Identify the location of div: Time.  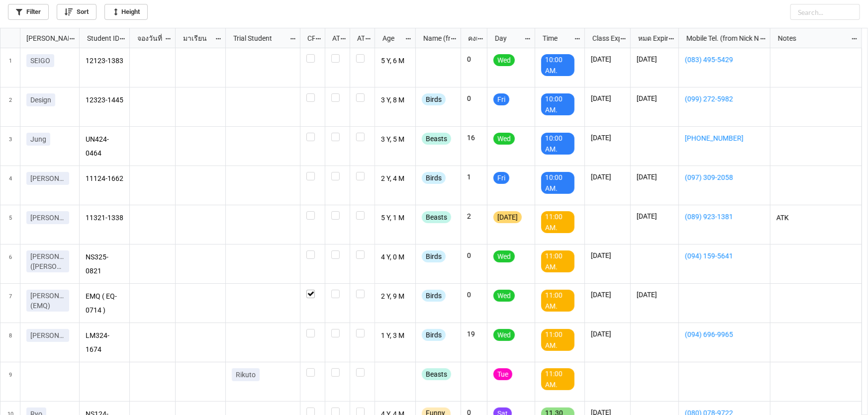
(555, 38).